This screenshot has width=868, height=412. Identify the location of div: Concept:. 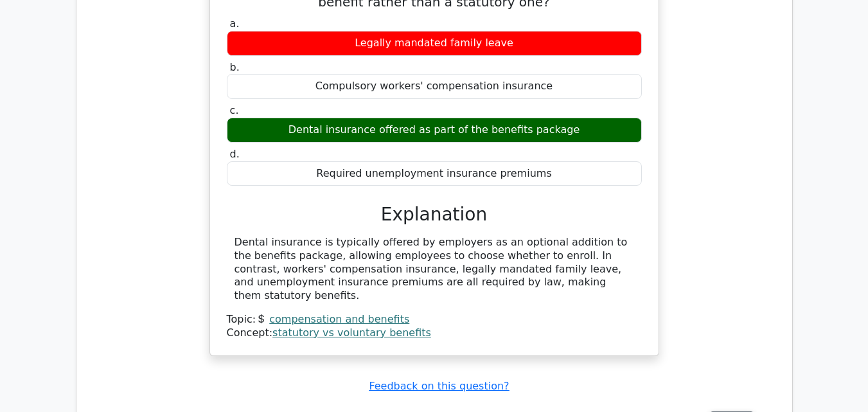
(434, 333).